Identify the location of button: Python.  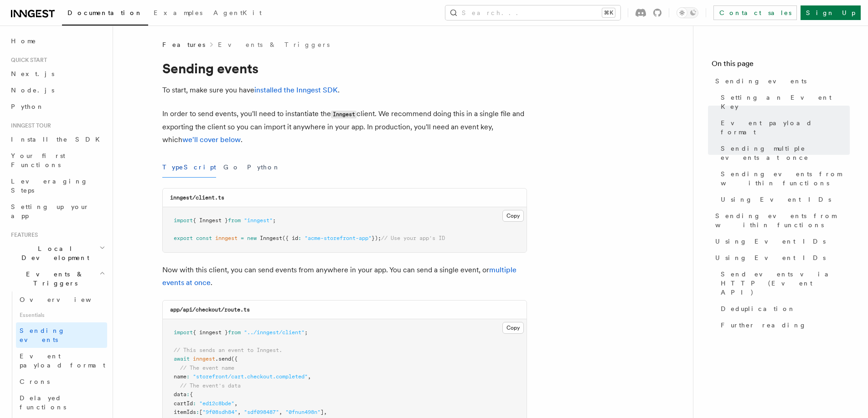
(263, 167).